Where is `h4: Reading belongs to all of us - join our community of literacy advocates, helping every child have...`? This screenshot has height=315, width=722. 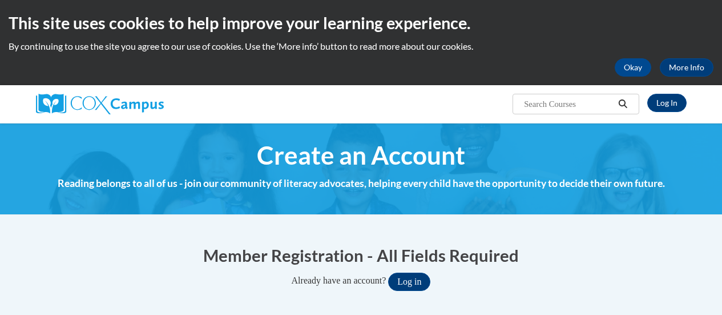
h4: Reading belongs to all of us - join our community of literacy advocates, helping every child have... is located at coordinates (361, 183).